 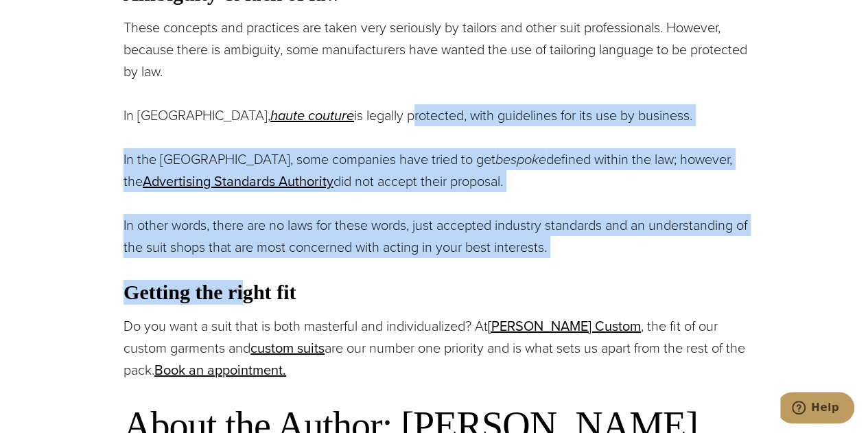 What do you see at coordinates (440, 236) in the screenshot?
I see `p: In other words, there are no laws for these words, just accepted industry standards and an unders...` at bounding box center [440, 236].